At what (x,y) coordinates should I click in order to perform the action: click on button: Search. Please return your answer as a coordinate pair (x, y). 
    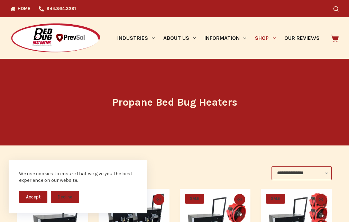
    Looking at the image, I should click on (336, 9).